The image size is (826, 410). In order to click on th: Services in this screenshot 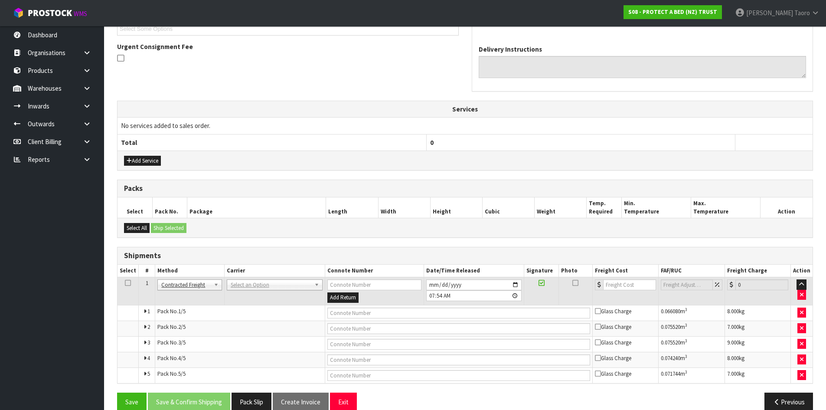, I will do `click(465, 109)`.